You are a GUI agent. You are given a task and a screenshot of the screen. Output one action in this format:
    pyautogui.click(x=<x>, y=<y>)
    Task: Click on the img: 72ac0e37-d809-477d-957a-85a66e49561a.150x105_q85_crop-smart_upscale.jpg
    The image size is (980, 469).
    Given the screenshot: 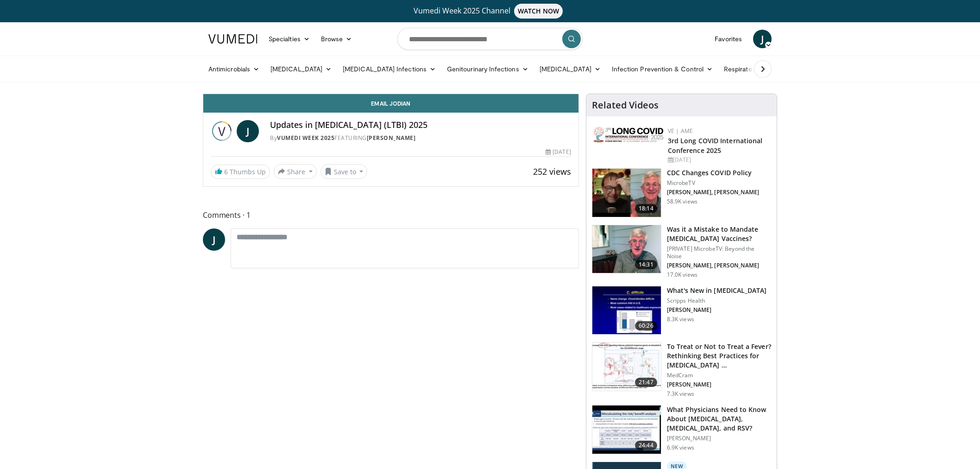 What is the action you would take?
    pyautogui.click(x=627, y=192)
    